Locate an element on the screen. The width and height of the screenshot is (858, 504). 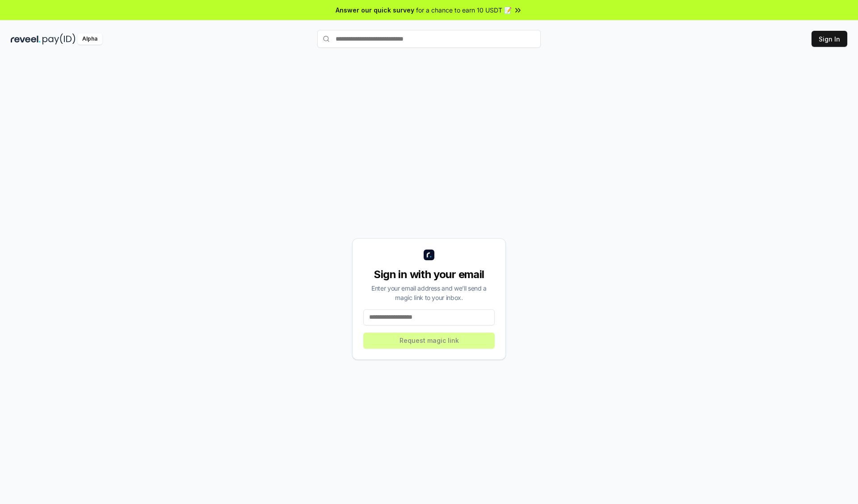
img: pay_id is located at coordinates (59, 39).